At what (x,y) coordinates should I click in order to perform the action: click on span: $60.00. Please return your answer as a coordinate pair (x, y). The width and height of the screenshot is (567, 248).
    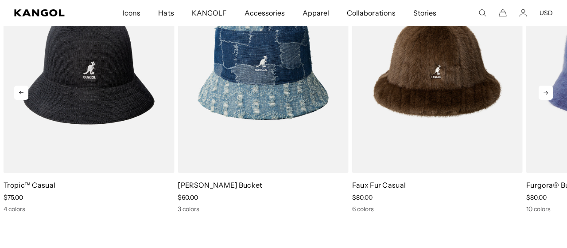
    Looking at the image, I should click on (188, 197).